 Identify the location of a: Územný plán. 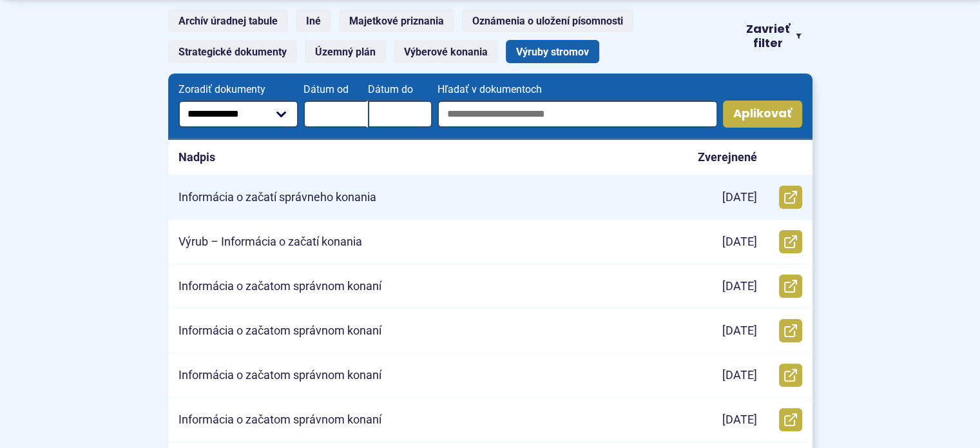
(345, 52).